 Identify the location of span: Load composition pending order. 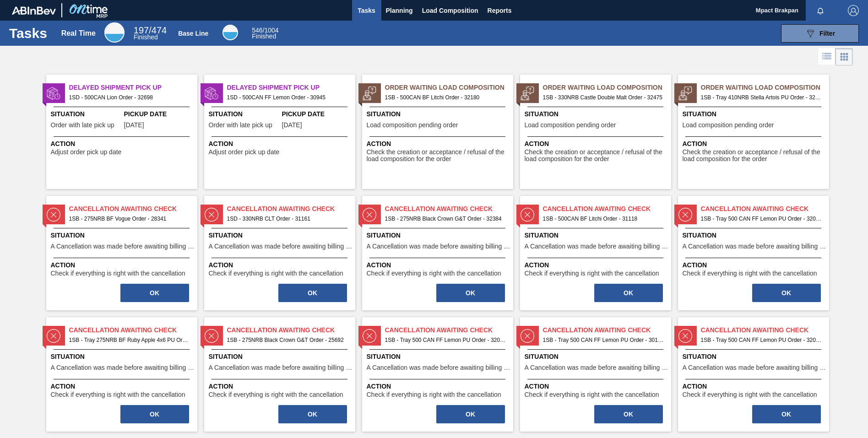
(729, 125).